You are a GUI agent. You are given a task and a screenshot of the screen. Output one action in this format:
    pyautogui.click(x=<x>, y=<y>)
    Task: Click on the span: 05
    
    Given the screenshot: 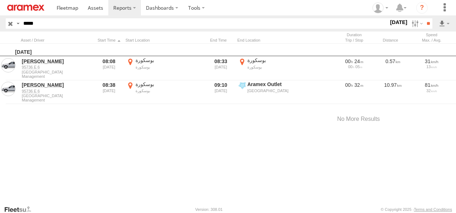 What is the action you would take?
    pyautogui.click(x=359, y=67)
    